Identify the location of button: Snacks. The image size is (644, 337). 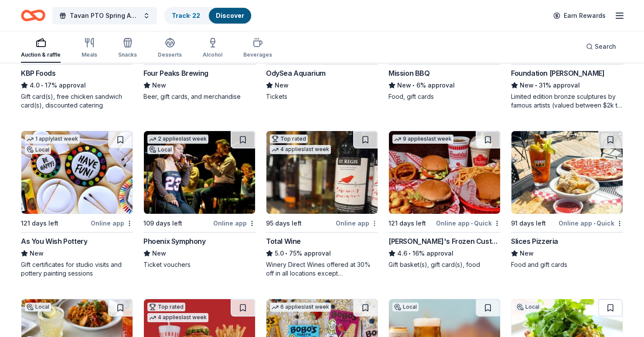
(128, 48).